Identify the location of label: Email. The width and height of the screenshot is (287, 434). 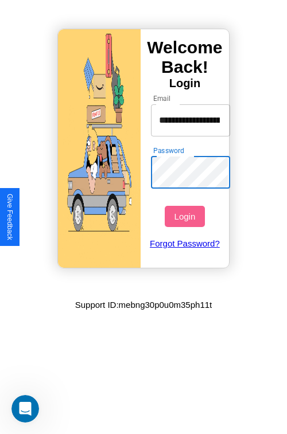
(162, 98).